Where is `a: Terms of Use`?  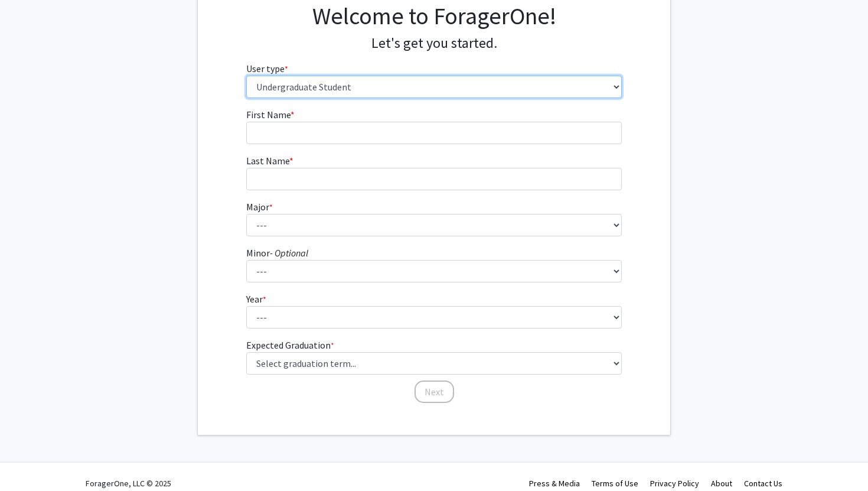
a: Terms of Use is located at coordinates (615, 483).